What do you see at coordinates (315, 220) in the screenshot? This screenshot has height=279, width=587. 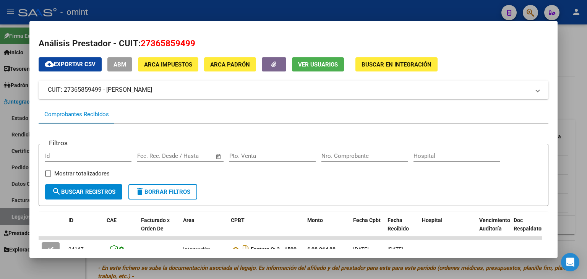 I see `span: Monto` at bounding box center [315, 220].